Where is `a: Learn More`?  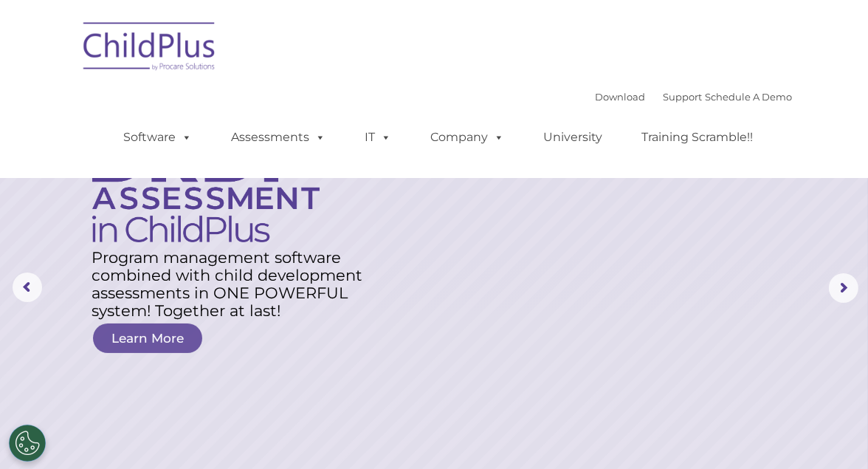
a: Learn More is located at coordinates (147, 338).